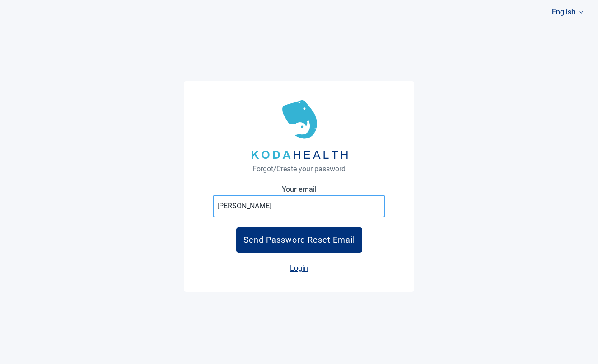 The image size is (598, 364). What do you see at coordinates (299, 189) in the screenshot?
I see `label: Your email` at bounding box center [299, 189].